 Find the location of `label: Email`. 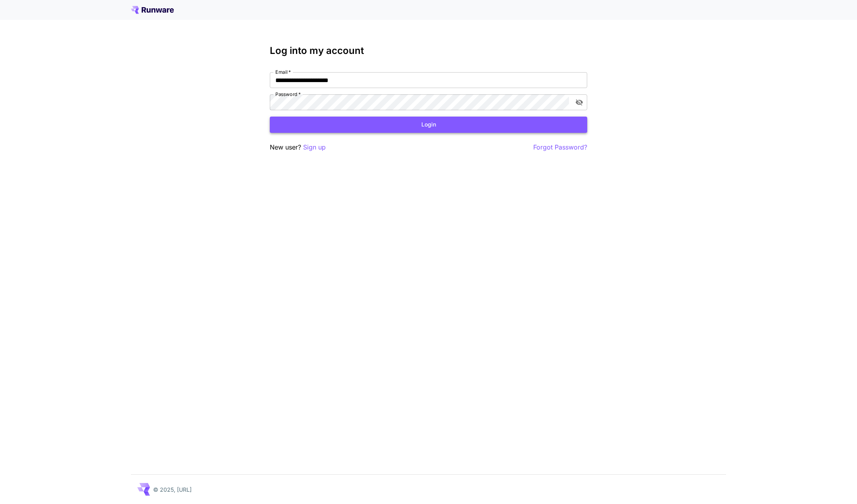

label: Email is located at coordinates (283, 72).